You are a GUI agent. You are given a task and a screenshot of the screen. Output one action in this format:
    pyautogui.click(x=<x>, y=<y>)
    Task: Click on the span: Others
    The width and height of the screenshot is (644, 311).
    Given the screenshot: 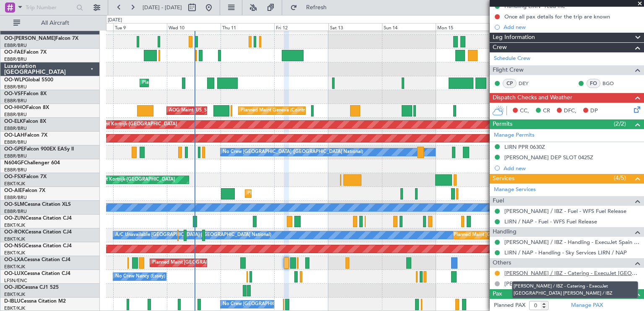 What is the action you would take?
    pyautogui.click(x=502, y=263)
    